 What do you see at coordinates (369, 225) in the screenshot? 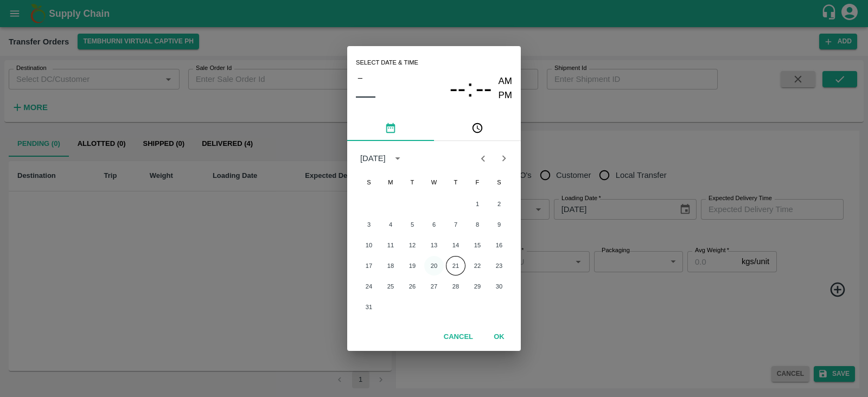
I see `button: 3` at bounding box center [369, 225].